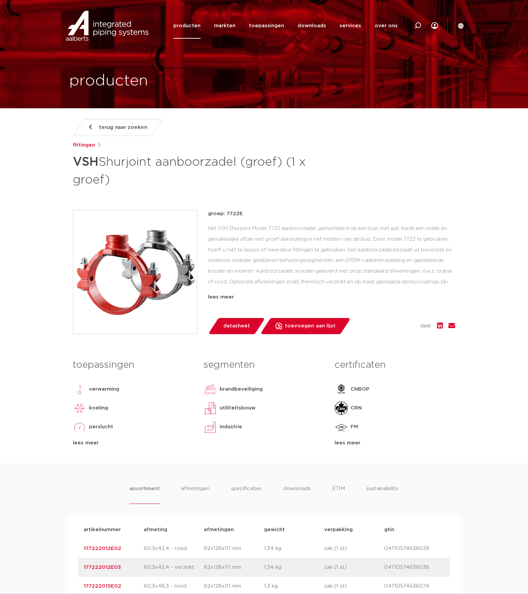 The height and width of the screenshot is (594, 528). What do you see at coordinates (80, 408) in the screenshot?
I see `img: koeling` at bounding box center [80, 408].